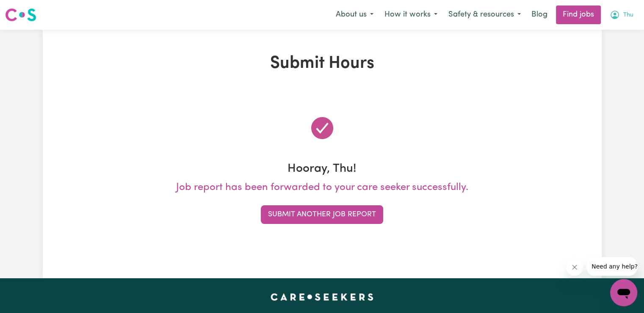 The image size is (644, 313). I want to click on button: How it works, so click(411, 15).